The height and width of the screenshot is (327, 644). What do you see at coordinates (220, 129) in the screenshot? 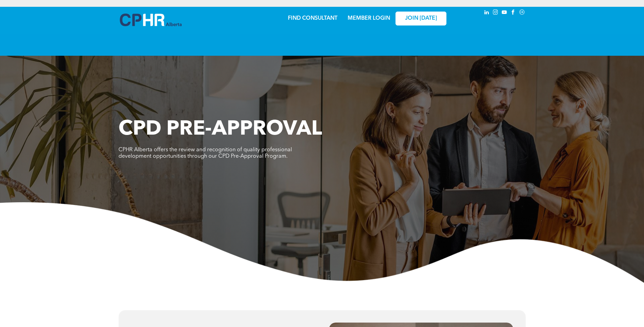
I see `span: CPD PRE-APPROVAL` at bounding box center [220, 129].